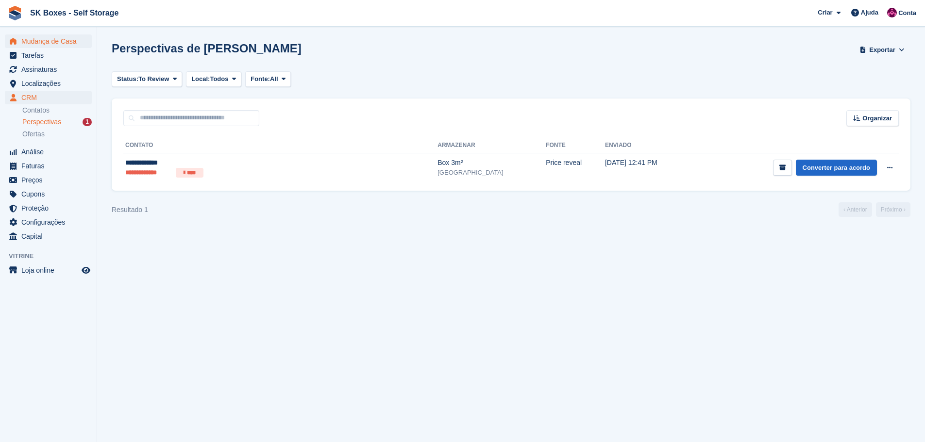 This screenshot has height=442, width=925. I want to click on div: Resultado 1, so click(130, 210).